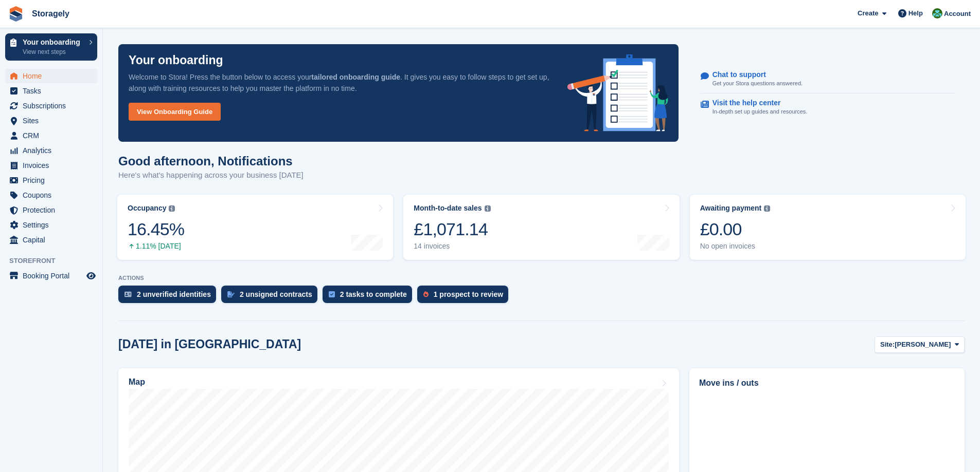 This screenshot has width=980, height=472. Describe the element at coordinates (53, 91) in the screenshot. I see `span: Tasks` at that location.